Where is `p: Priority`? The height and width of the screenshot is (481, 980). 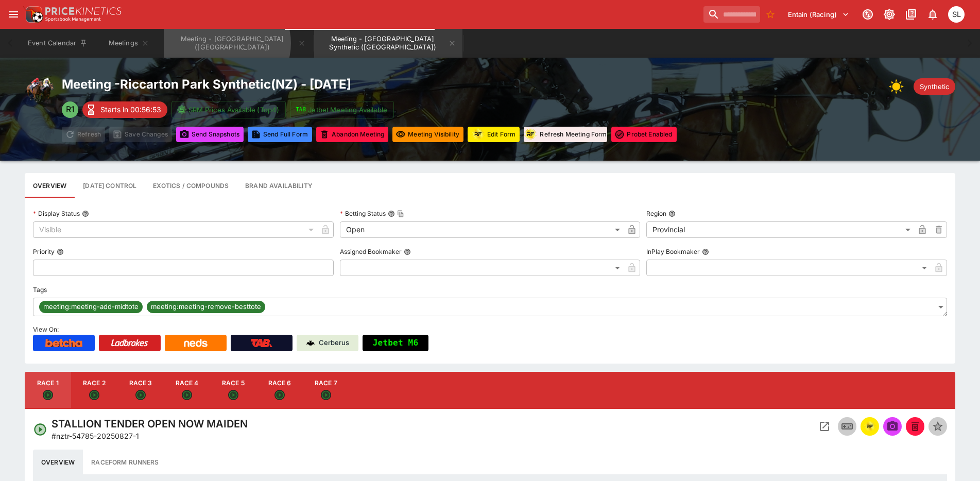
p: Priority is located at coordinates (43, 252).